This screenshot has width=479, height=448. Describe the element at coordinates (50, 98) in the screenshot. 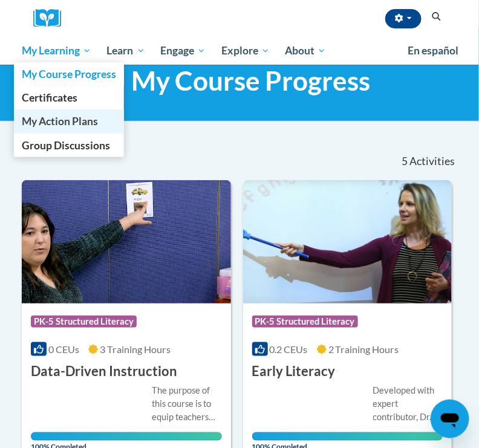

I see `span: Certificates` at that location.